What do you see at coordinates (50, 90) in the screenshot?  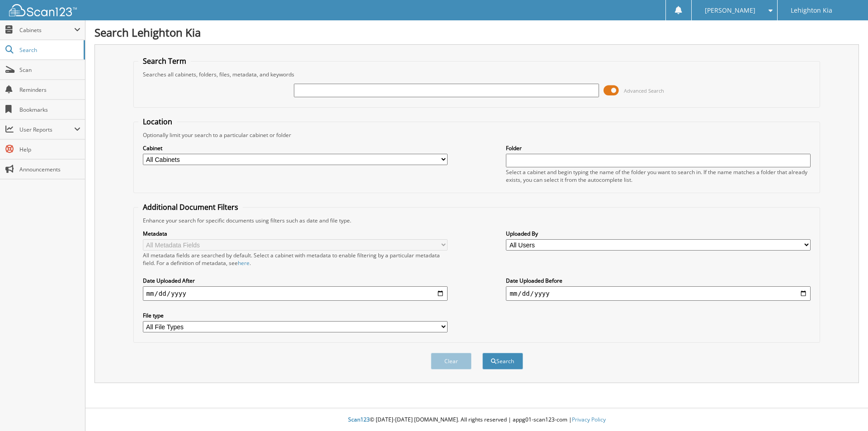 I see `span: Reminders` at bounding box center [50, 90].